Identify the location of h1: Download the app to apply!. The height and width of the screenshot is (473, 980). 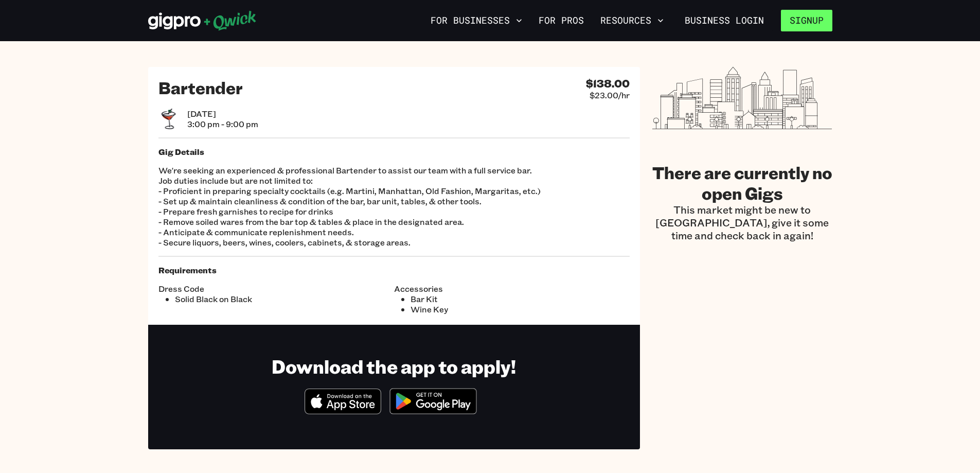
(394, 366).